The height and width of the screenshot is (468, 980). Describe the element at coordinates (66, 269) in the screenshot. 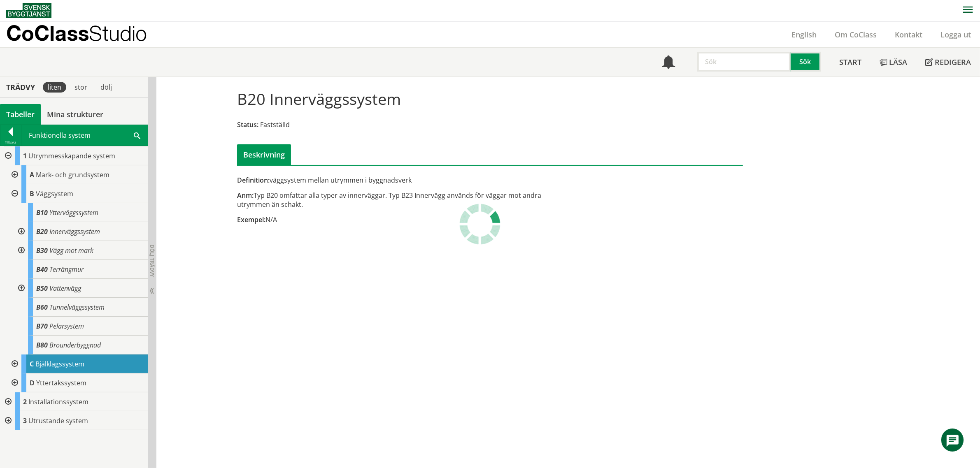

I see `span: Terrängmur` at that location.